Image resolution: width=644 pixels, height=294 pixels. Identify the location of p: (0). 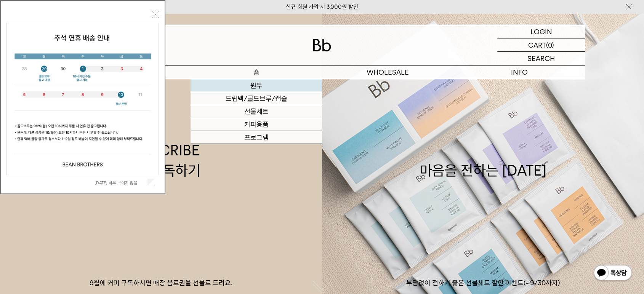
(550, 45).